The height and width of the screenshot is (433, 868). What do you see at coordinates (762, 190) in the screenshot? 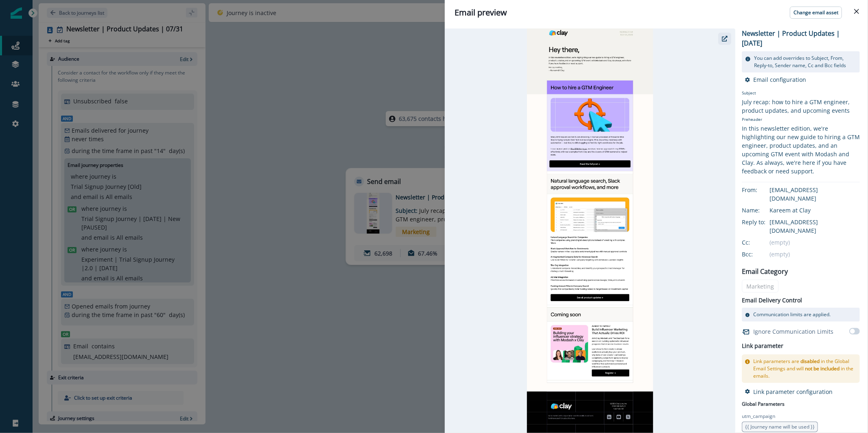
I see `div: From:` at bounding box center [762, 190].